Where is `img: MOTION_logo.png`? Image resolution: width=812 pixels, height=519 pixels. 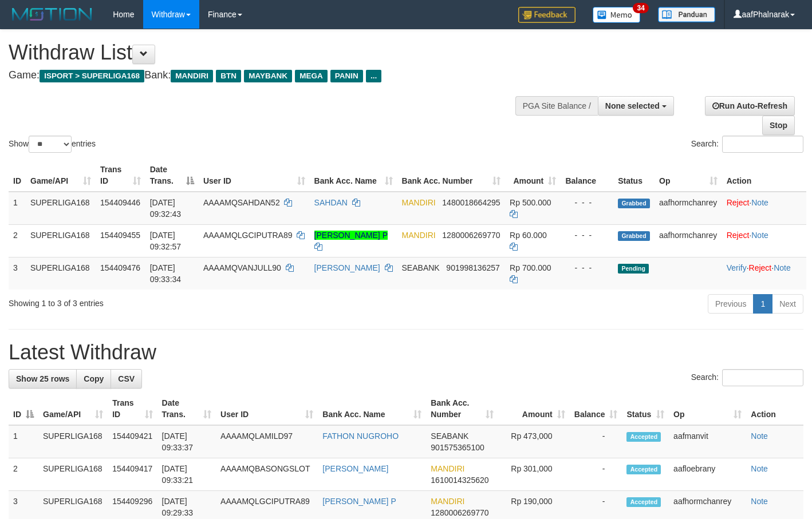 img: MOTION_logo.png is located at coordinates (52, 14).